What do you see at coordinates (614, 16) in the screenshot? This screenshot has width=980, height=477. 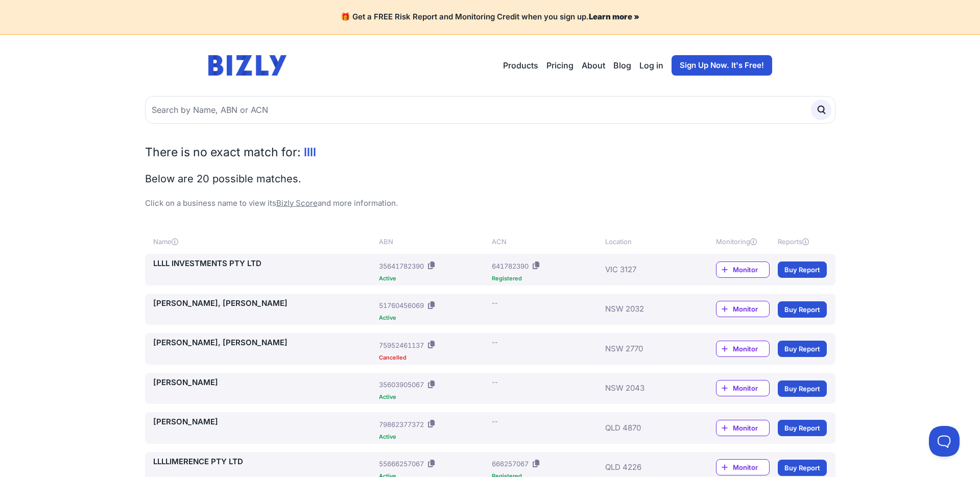 I see `a: Learn more »` at bounding box center [614, 16].